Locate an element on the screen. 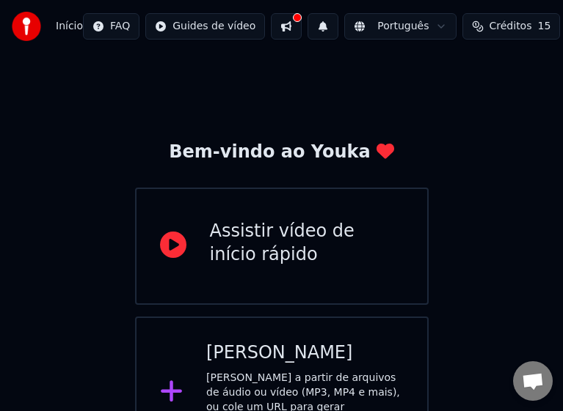 The height and width of the screenshot is (411, 563). button: FAQ is located at coordinates (111, 26).